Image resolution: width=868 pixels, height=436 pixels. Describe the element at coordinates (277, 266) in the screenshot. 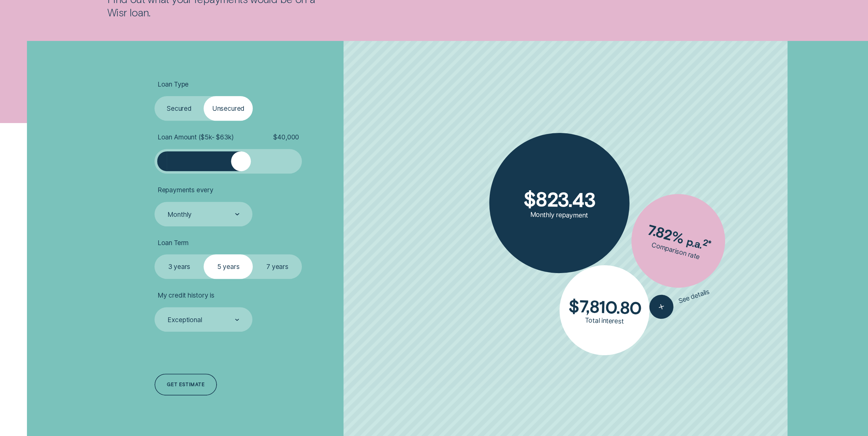

I see `label: 7 years` at that location.